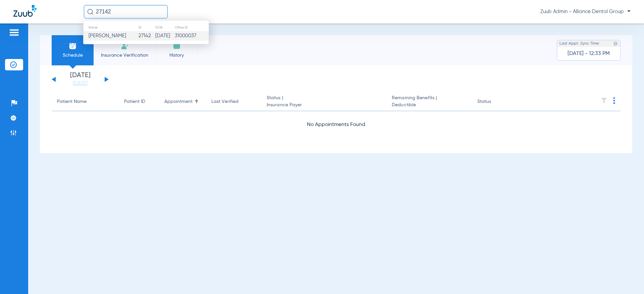 This screenshot has width=644, height=294. Describe the element at coordinates (126, 12) in the screenshot. I see `input: Search for patients` at that location.